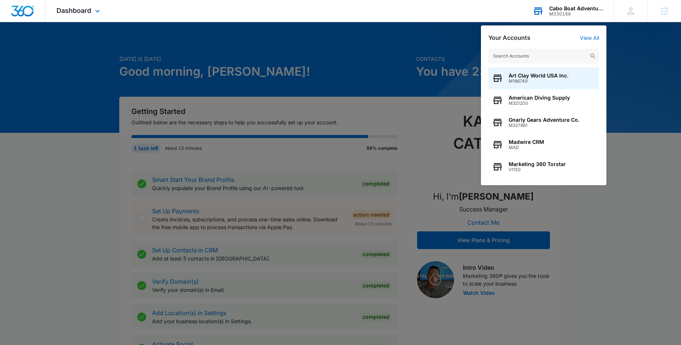 The image size is (681, 345). I want to click on button: Madwire CRMMAD, so click(544, 145).